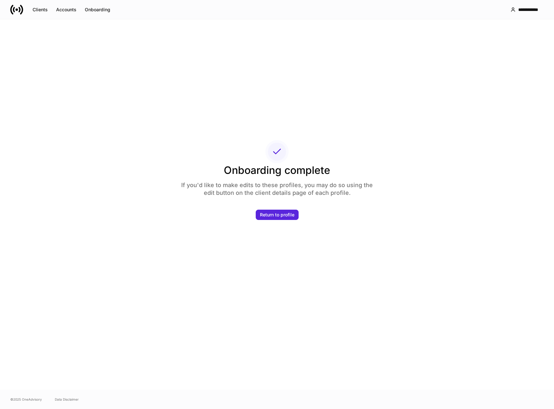 This screenshot has width=554, height=409. I want to click on button: Onboarding, so click(97, 10).